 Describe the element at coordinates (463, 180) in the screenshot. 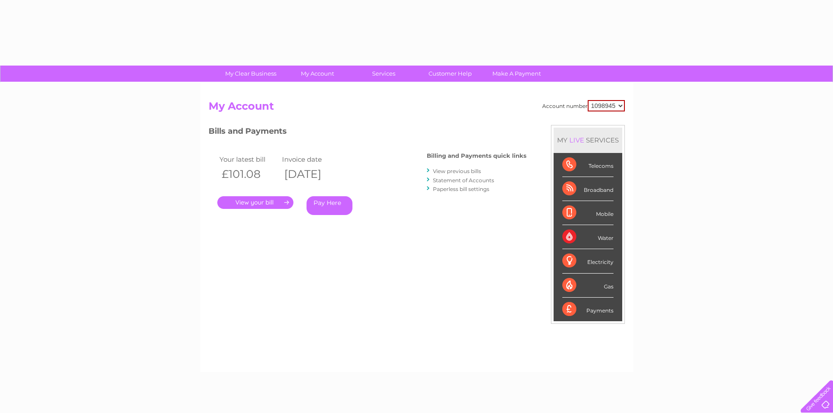

I see `a: Statement of Accounts` at that location.